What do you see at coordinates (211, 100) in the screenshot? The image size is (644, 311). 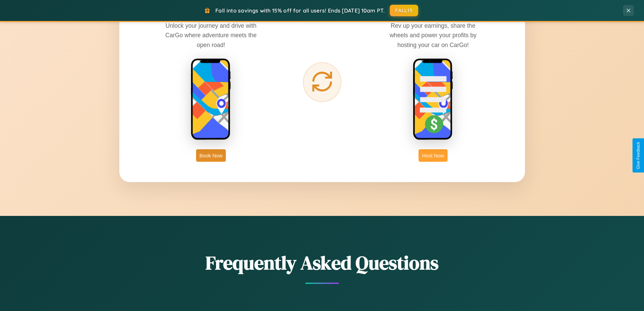 I see `img: rent phone` at bounding box center [211, 100].